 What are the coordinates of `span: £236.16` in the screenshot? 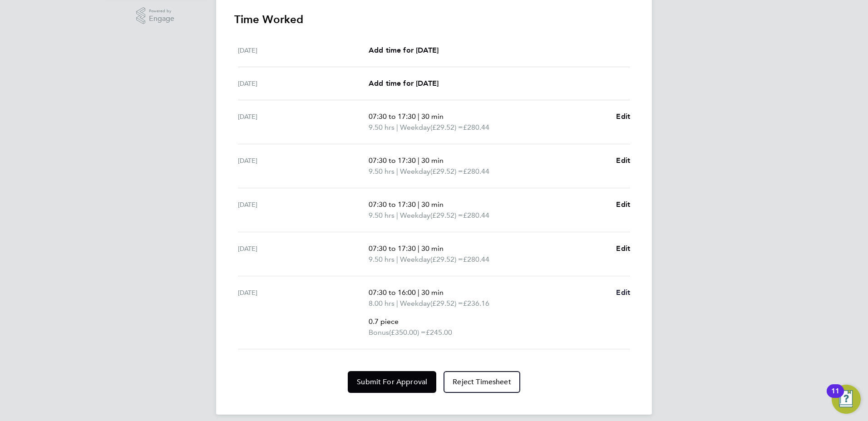 It's located at (476, 303).